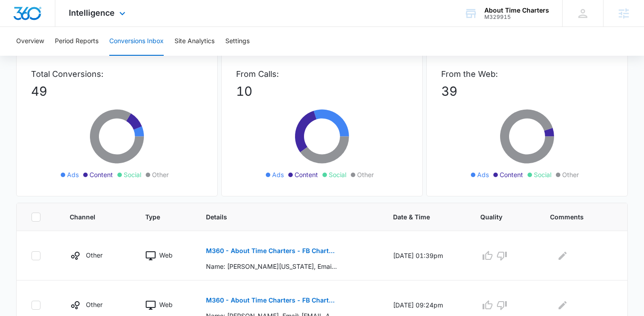  I want to click on button: Site Analytics, so click(194, 41).